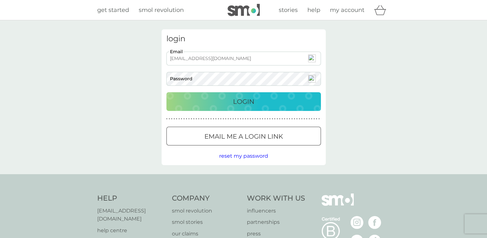 This screenshot has width=487, height=238. Describe the element at coordinates (288, 10) in the screenshot. I see `a: stories` at that location.